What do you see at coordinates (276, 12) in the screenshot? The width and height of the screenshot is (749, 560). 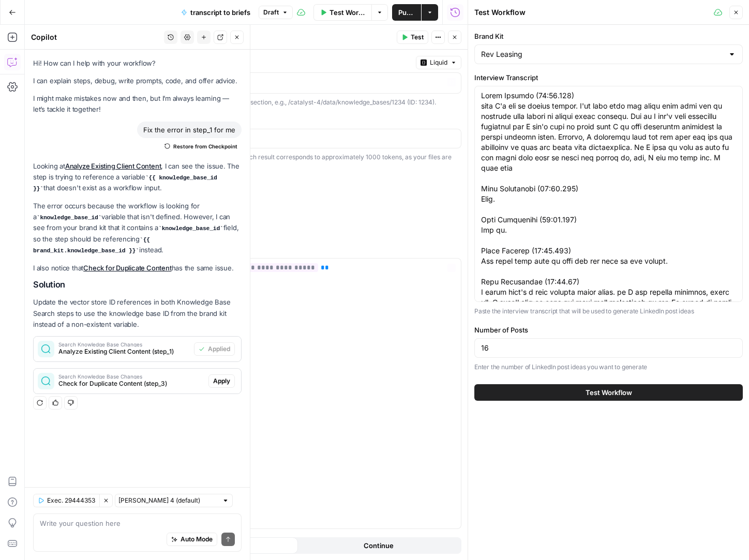 I see `button: Draft` at bounding box center [276, 12].